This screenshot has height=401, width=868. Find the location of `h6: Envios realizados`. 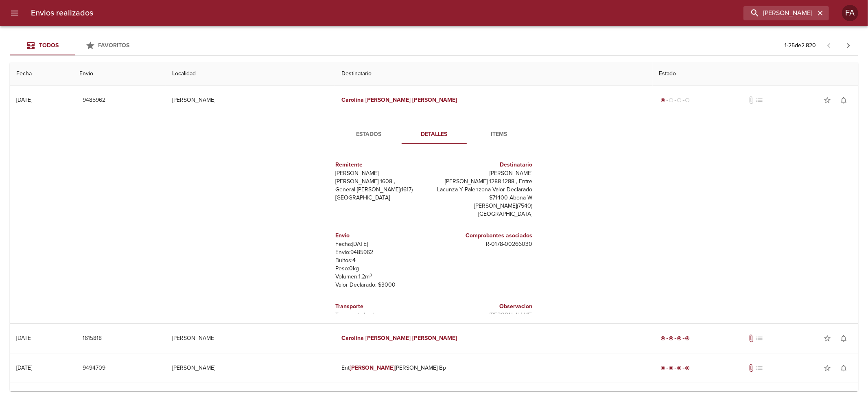

h6: Envios realizados is located at coordinates (62, 13).